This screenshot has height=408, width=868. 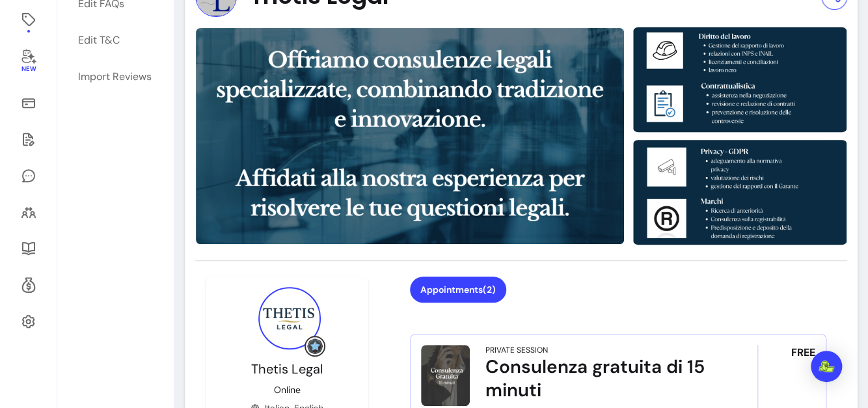 I want to click on button: Appointments(2), so click(x=458, y=289).